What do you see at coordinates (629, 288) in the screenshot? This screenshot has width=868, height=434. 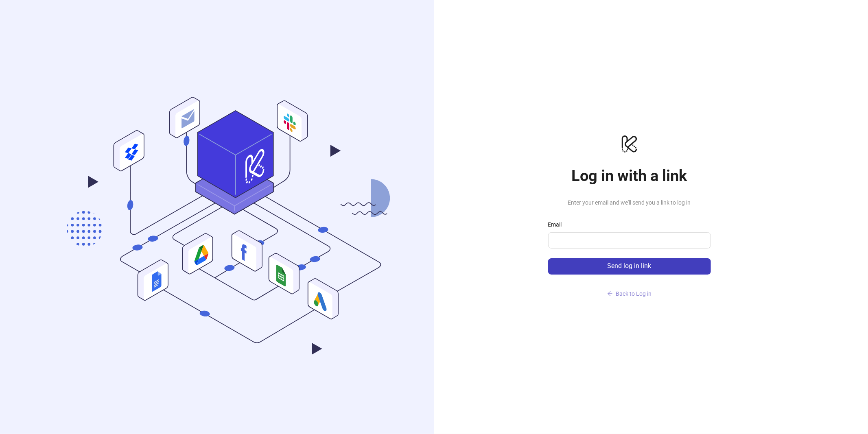 I see `a: Back to Log in` at bounding box center [629, 288].